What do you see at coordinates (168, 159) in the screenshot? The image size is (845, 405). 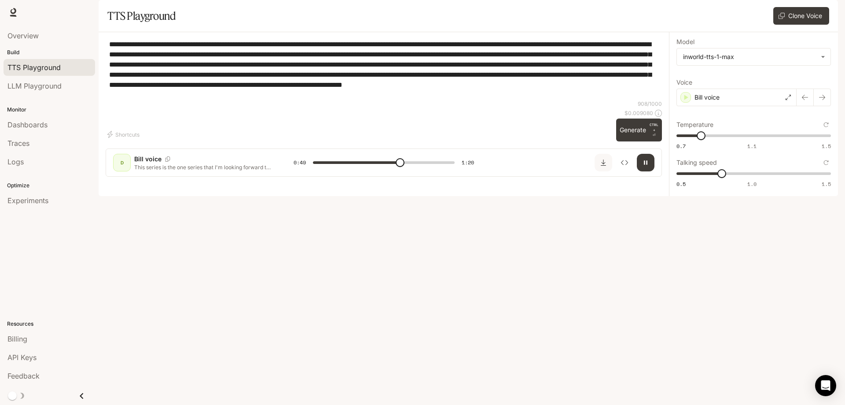 I see `button: Copy Voice ID` at bounding box center [168, 159].